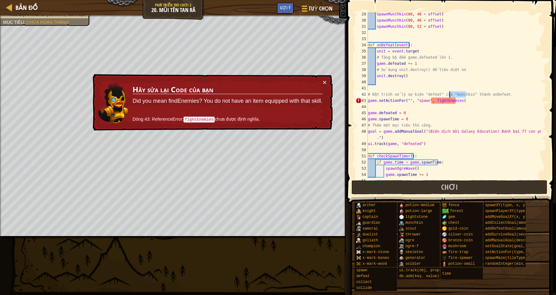  I want to click on div: 42, so click(362, 94).